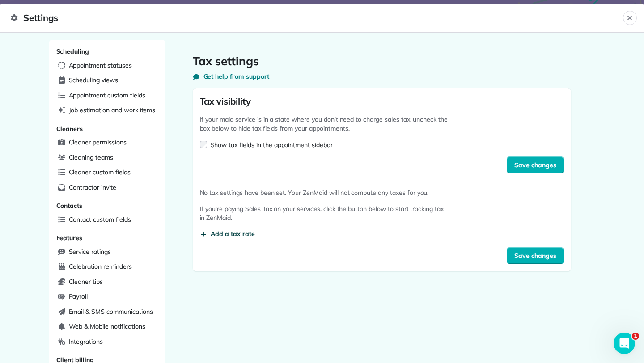 Image resolution: width=644 pixels, height=363 pixels. Describe the element at coordinates (100, 266) in the screenshot. I see `span: Celebration reminders` at that location.